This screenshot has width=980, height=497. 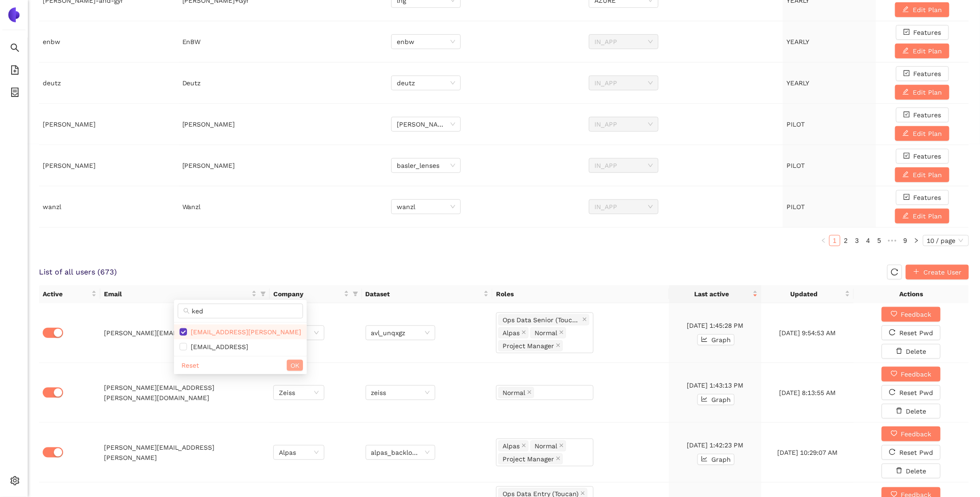 What do you see at coordinates (78, 272) in the screenshot?
I see `span: List of all users ( 673 )` at bounding box center [78, 272].